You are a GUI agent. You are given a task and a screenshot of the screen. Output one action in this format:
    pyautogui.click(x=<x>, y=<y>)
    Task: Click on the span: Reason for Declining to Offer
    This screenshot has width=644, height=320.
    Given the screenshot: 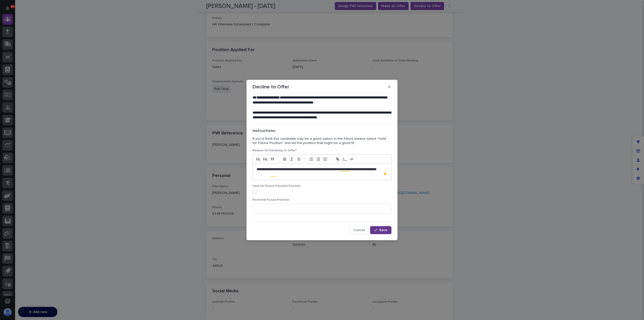 What is the action you would take?
    pyautogui.click(x=275, y=151)
    